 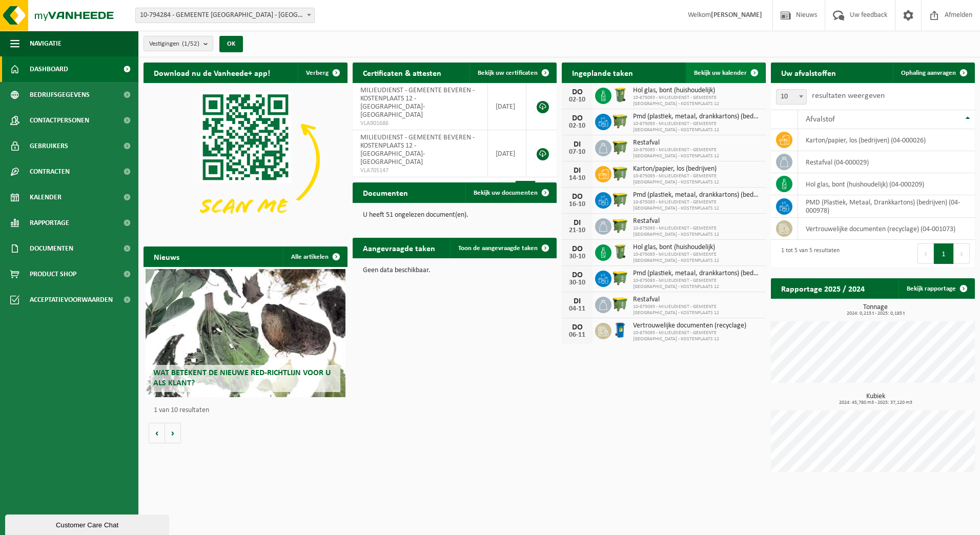 What do you see at coordinates (506, 193) in the screenshot?
I see `span: Bekijk uw documenten` at bounding box center [506, 193].